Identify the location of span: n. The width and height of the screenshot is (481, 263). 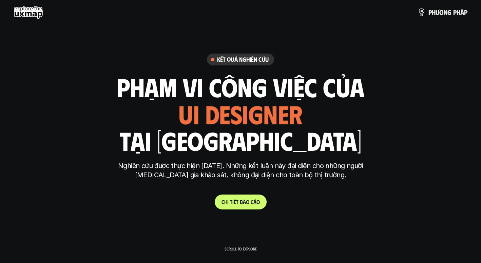
(445, 12).